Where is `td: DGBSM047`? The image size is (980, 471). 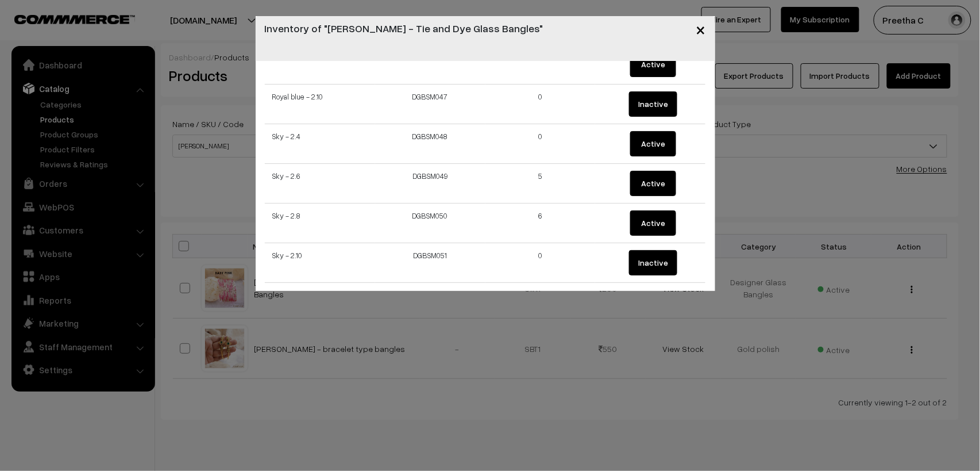
td: DGBSM047 is located at coordinates (430, 104).